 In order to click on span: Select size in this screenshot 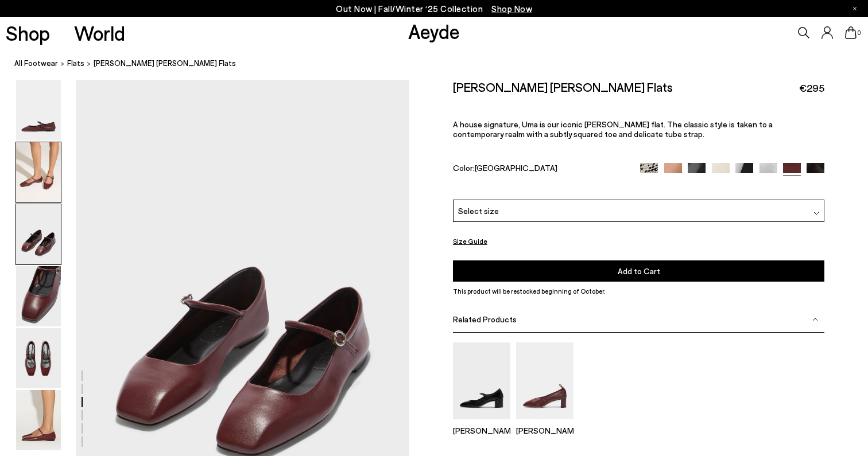, I will do `click(478, 210)`.